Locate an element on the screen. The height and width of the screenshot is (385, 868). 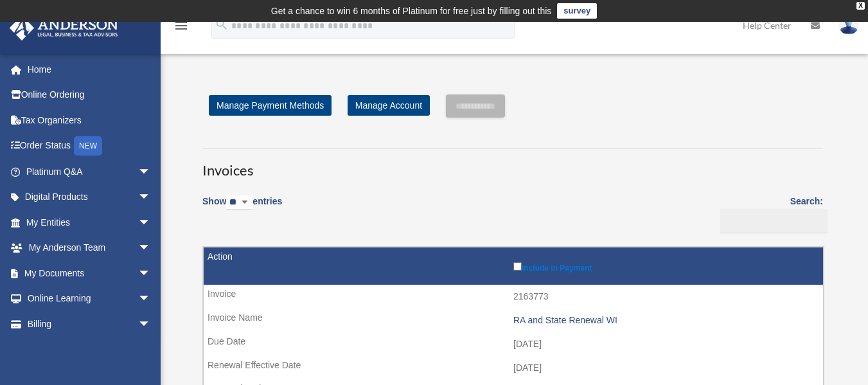
a: menu is located at coordinates (181, 28).